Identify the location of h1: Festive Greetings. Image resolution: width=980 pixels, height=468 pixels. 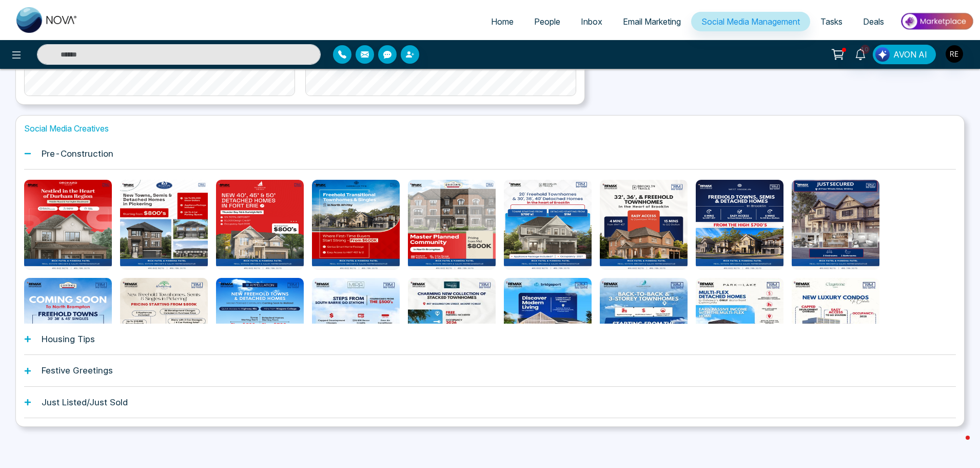
(77, 370).